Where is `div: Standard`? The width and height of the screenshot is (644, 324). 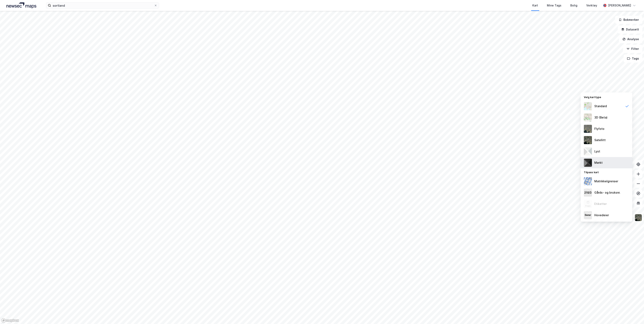
div: Standard is located at coordinates (600, 106).